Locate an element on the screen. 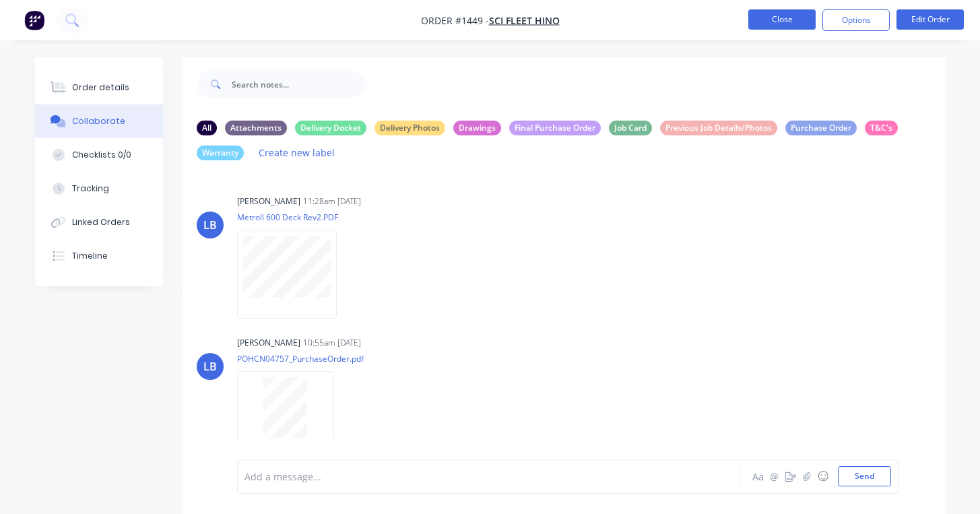 The image size is (980, 514). div: Delivery Docket is located at coordinates (331, 128).